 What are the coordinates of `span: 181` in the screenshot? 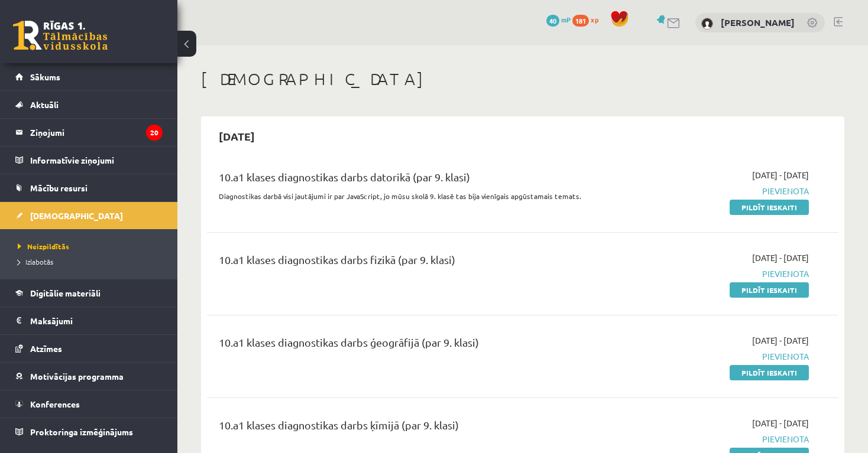 It's located at (581, 21).